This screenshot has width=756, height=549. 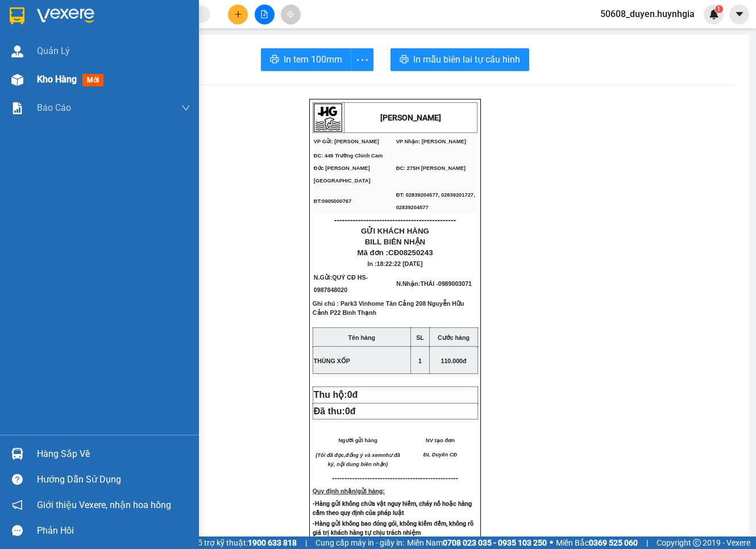 I want to click on span: Hỗ trợ kỹ thuật:, so click(x=244, y=542).